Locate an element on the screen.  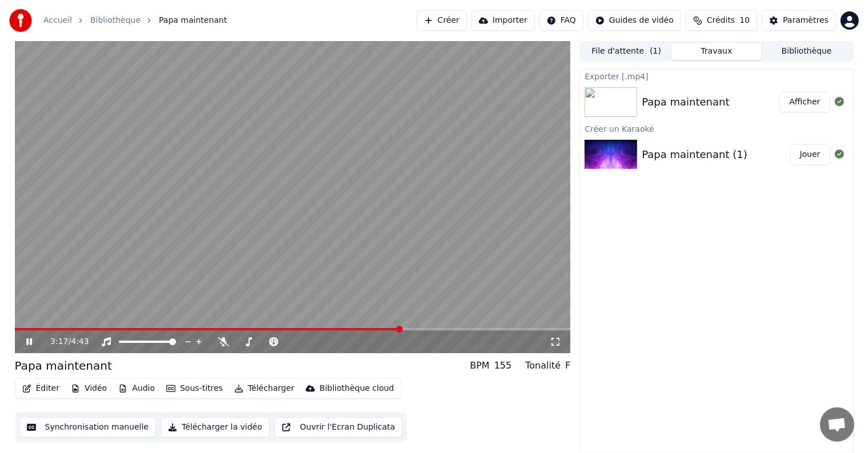
a: Accueil is located at coordinates (58, 21).